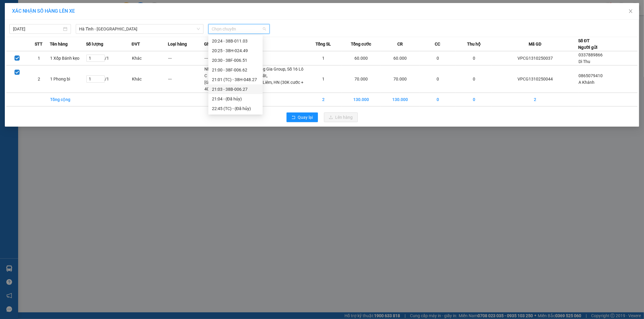 The height and width of the screenshot is (319, 644). I want to click on td: VPCG1310250044, so click(535, 79).